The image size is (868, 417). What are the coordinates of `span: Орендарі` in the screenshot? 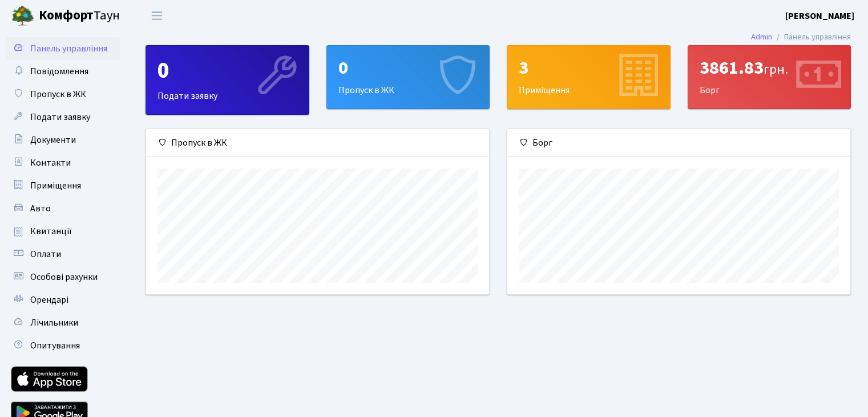 It's located at (49, 300).